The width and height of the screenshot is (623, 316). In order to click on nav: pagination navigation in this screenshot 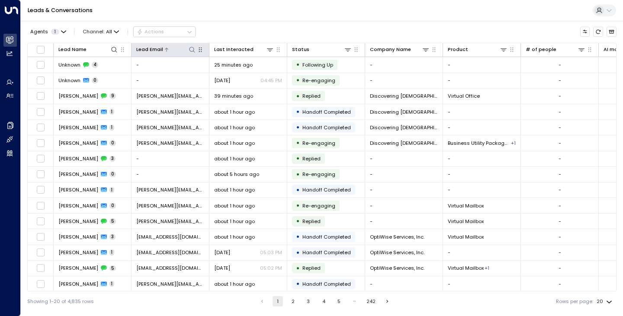, I will do `click(325, 302)`.